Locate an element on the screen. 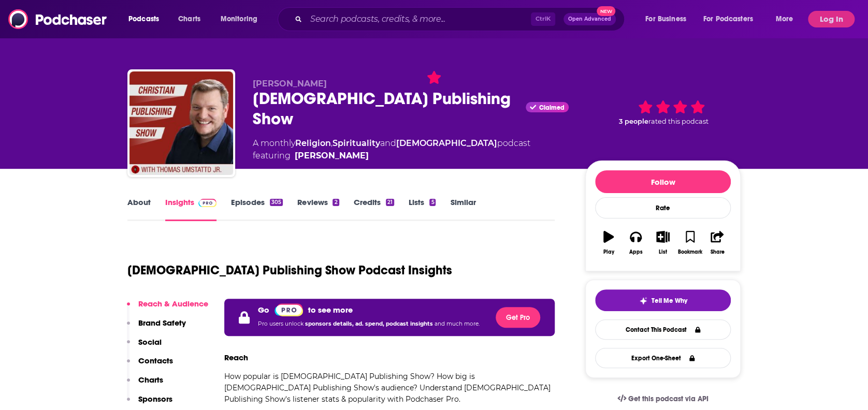 Image resolution: width=868 pixels, height=410 pixels. a: About is located at coordinates (139, 209).